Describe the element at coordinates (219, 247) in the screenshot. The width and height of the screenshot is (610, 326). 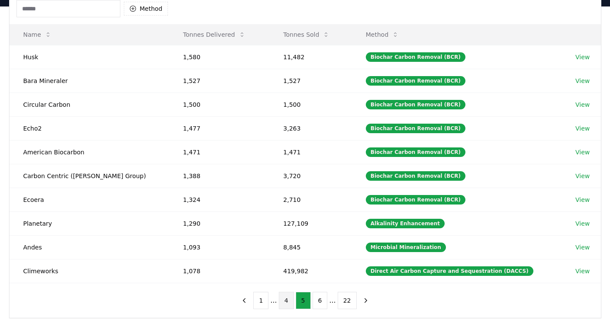
I see `td: 1,093` at that location.